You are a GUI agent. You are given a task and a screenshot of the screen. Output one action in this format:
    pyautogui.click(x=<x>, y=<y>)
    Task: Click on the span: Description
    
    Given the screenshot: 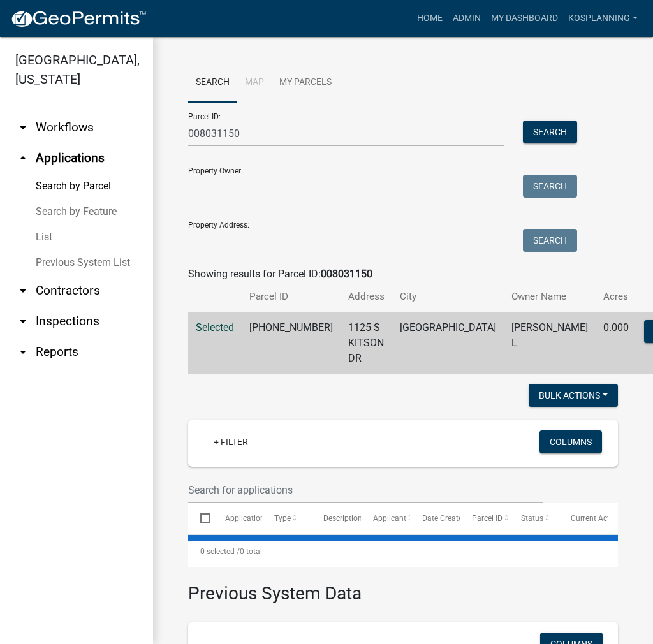 What is the action you would take?
    pyautogui.click(x=343, y=519)
    